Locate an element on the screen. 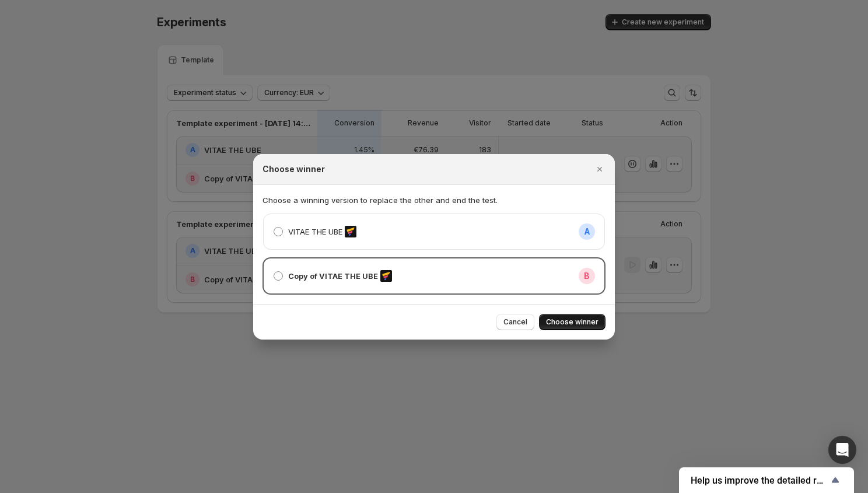 This screenshot has height=493, width=868. h2: A is located at coordinates (587, 232).